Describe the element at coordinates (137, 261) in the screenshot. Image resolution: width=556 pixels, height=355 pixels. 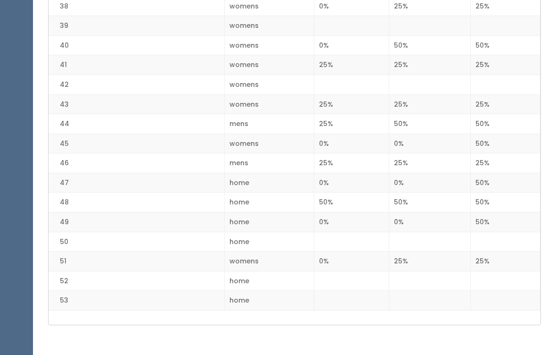
I see `td: 51` at that location.